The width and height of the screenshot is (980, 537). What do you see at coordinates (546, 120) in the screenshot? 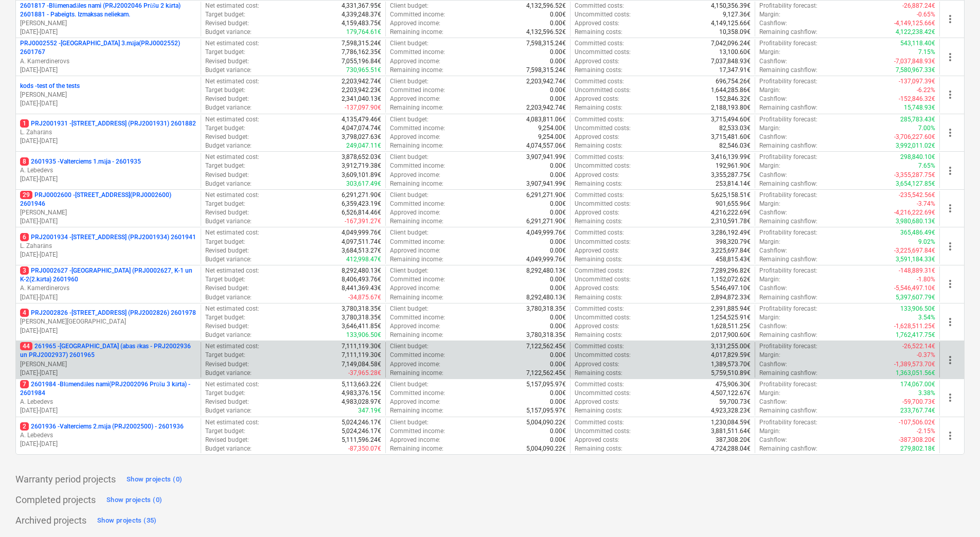
I see `p: 4,083,811.06€` at bounding box center [546, 120].